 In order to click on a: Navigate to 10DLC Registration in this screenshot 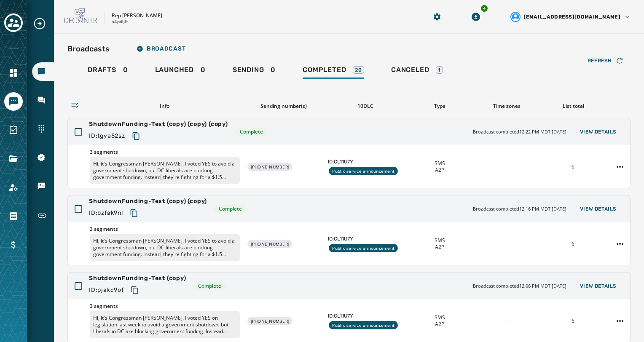, I will do `click(43, 158)`.